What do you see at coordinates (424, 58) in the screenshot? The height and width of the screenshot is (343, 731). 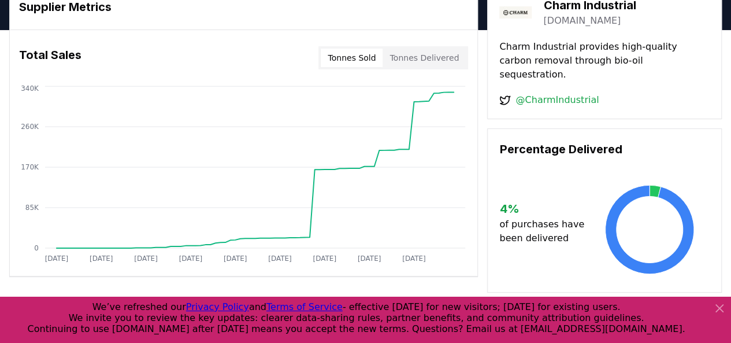 I see `button: Tonnes Delivered` at bounding box center [424, 58].